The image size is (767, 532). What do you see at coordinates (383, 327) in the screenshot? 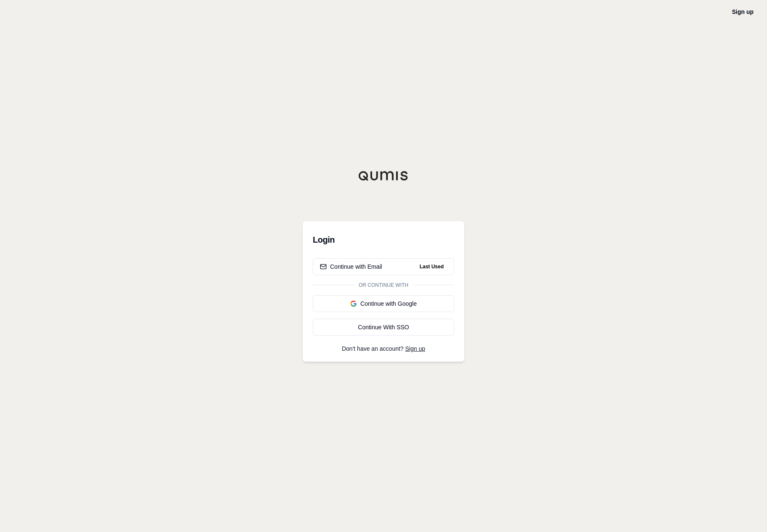
I see `div: Continue With SSO` at bounding box center [383, 327].